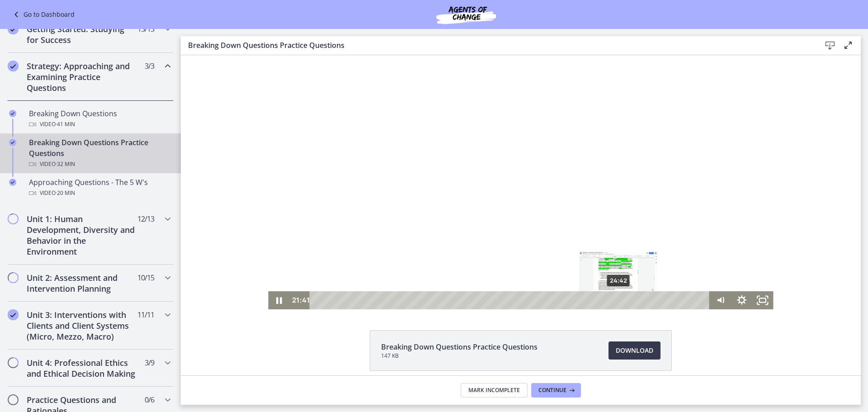  What do you see at coordinates (494, 390) in the screenshot?
I see `span: Mark Incomplete` at bounding box center [494, 390].